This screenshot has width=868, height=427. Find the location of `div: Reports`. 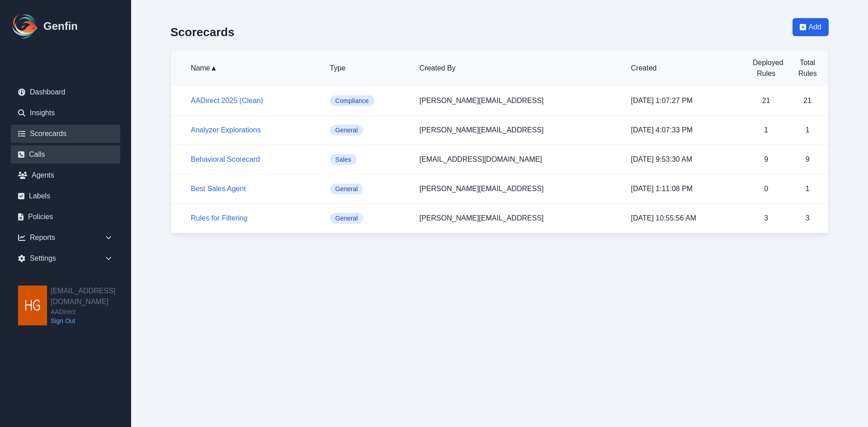

div: Reports is located at coordinates (65, 237).